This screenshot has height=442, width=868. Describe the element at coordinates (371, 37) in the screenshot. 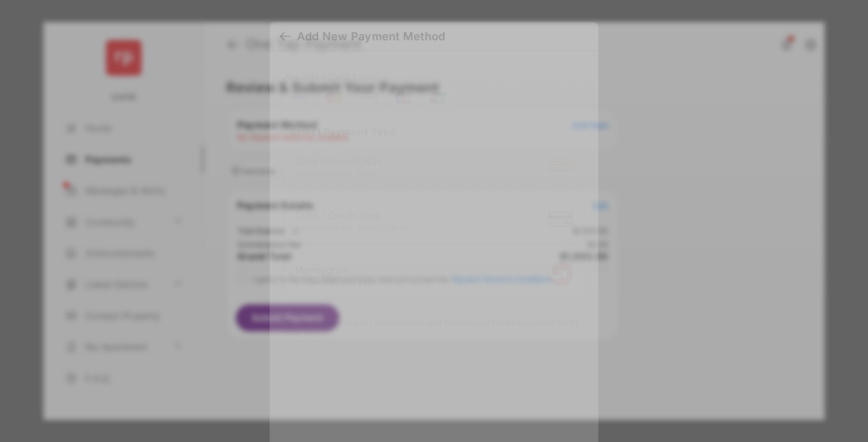

I see `div: Add New Payment Method` at that location.